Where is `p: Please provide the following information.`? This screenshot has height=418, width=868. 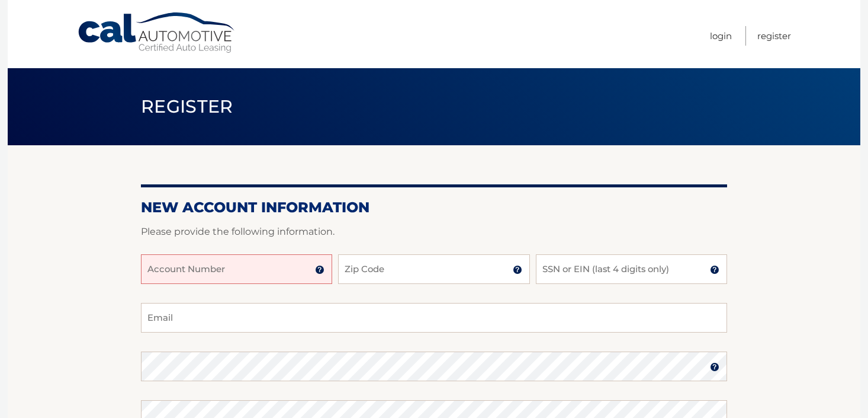 p: Please provide the following information. is located at coordinates (434, 232).